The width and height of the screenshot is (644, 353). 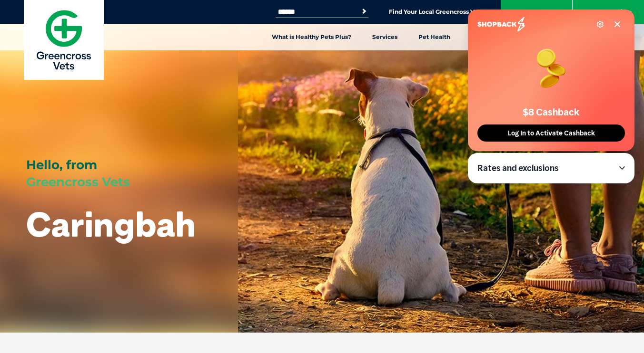 What do you see at coordinates (489, 37) in the screenshot?
I see `a: Pet Articles` at bounding box center [489, 37].